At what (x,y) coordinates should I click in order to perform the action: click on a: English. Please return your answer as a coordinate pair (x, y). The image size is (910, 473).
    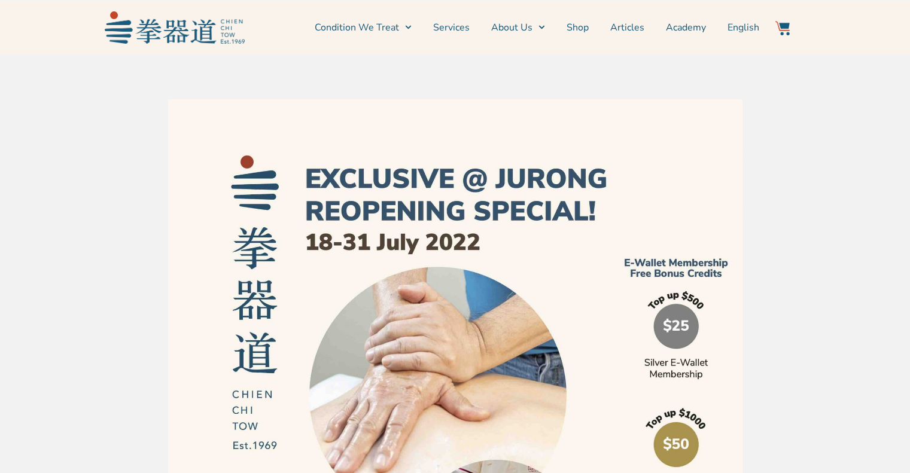
    Looking at the image, I should click on (743, 28).